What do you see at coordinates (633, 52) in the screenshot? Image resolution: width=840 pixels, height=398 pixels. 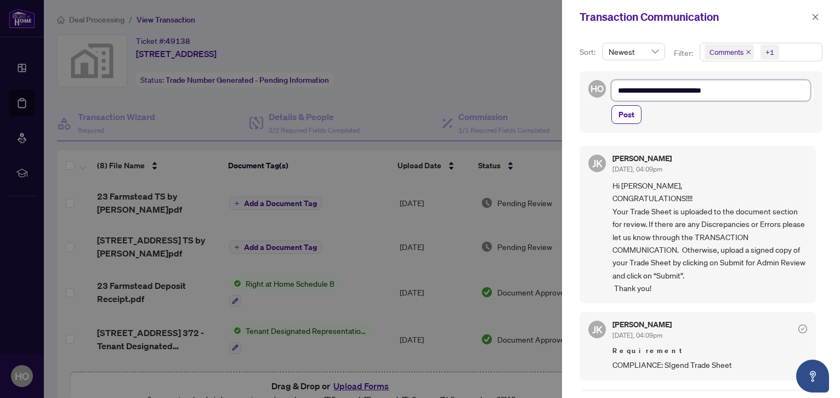 I see `span: Newest` at bounding box center [633, 52].